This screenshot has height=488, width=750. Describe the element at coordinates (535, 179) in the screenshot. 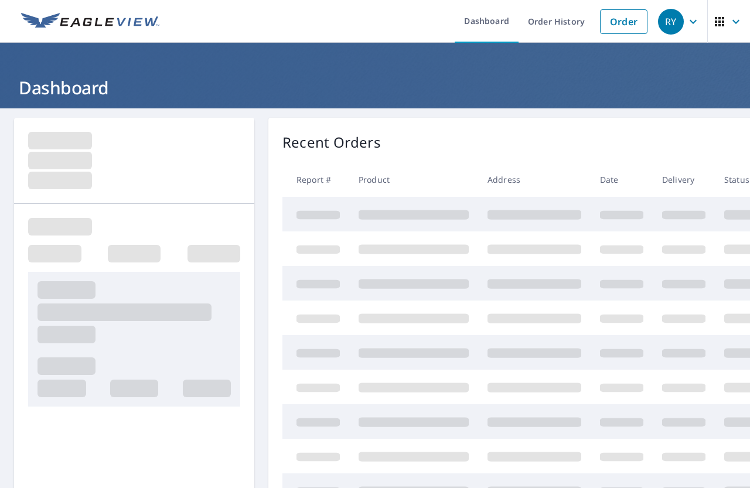

I see `th: Address` at that location.